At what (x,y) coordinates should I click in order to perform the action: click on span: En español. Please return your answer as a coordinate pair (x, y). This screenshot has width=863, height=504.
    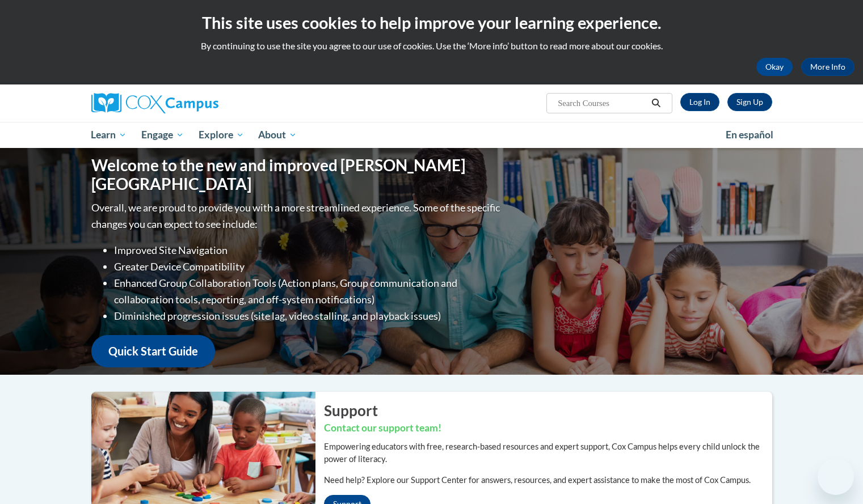
    Looking at the image, I should click on (750, 135).